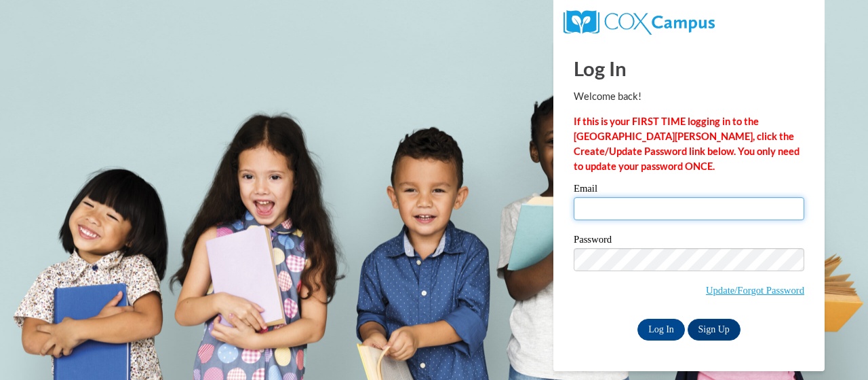 The height and width of the screenshot is (380, 868). What do you see at coordinates (690, 190) in the screenshot?
I see `label: Email` at bounding box center [690, 190].